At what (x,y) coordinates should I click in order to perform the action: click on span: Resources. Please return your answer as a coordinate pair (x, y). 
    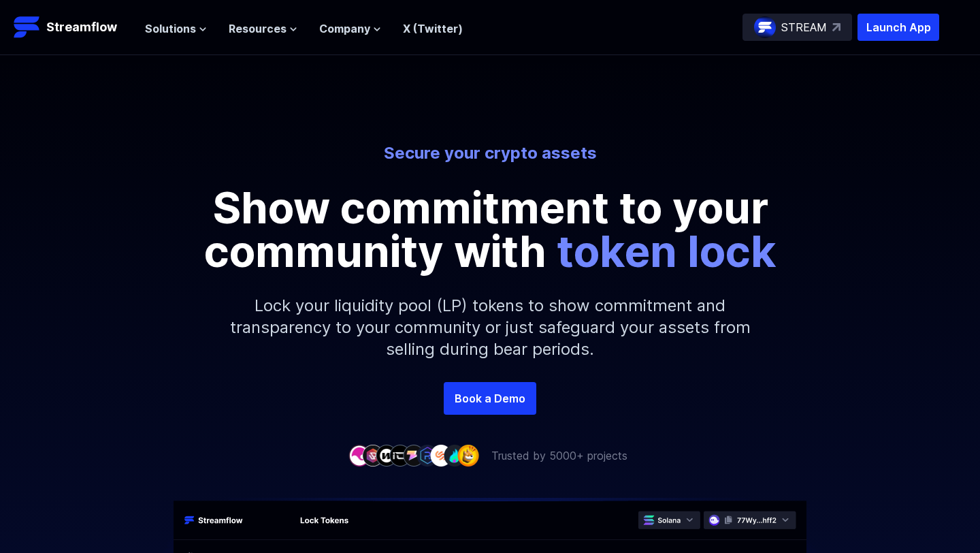
    Looking at the image, I should click on (258, 29).